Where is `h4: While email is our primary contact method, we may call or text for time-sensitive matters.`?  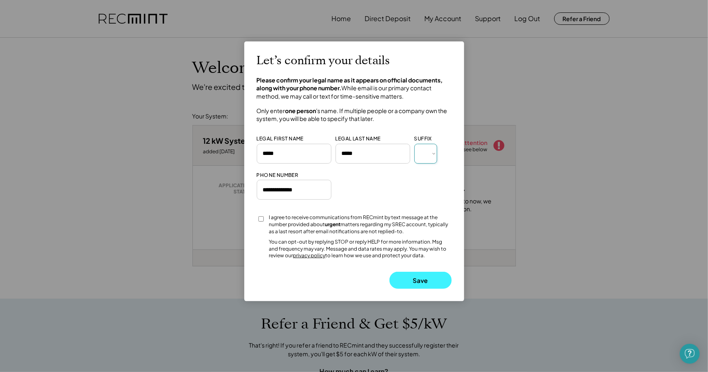 h4: While email is our primary contact method, we may call or text for time-sensitive matters. is located at coordinates (354, 88).